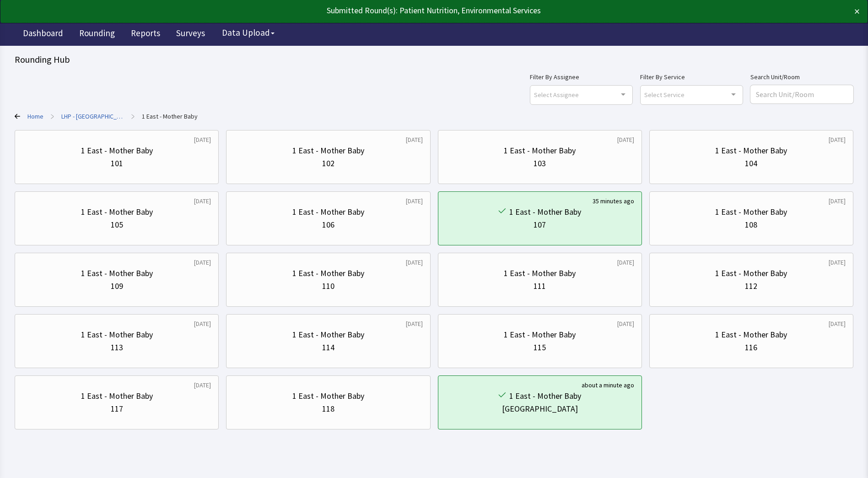  Describe the element at coordinates (665, 94) in the screenshot. I see `span: Select Service` at that location.